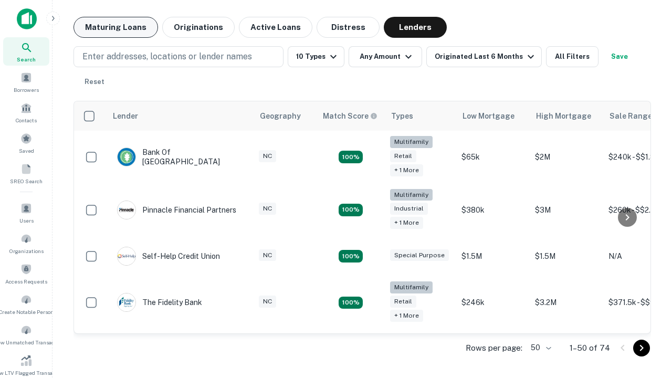 This screenshot has height=378, width=672. I want to click on button: All Filters, so click(572, 57).